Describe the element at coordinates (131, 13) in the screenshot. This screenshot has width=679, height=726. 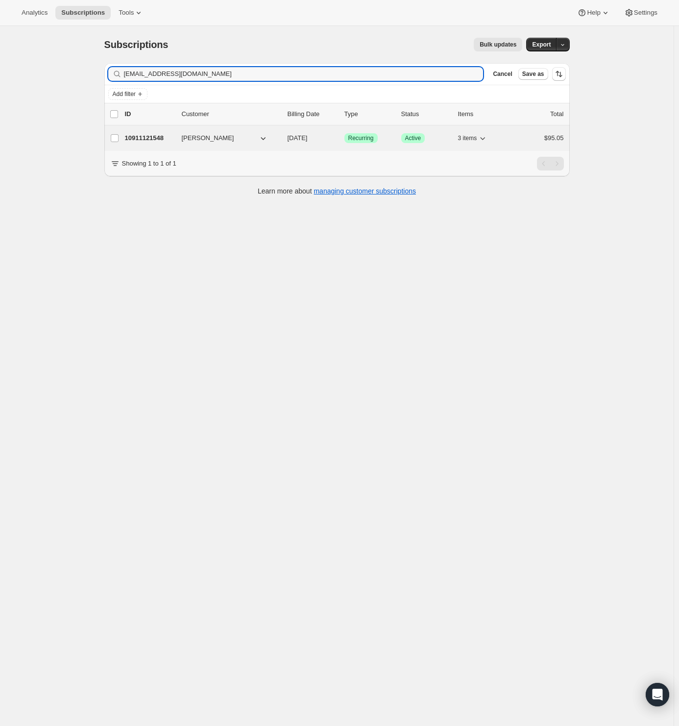
I see `button: Tools` at that location.